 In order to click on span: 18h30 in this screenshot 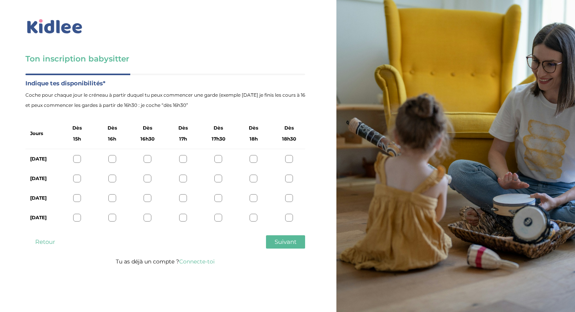, I will do `click(289, 139)`.